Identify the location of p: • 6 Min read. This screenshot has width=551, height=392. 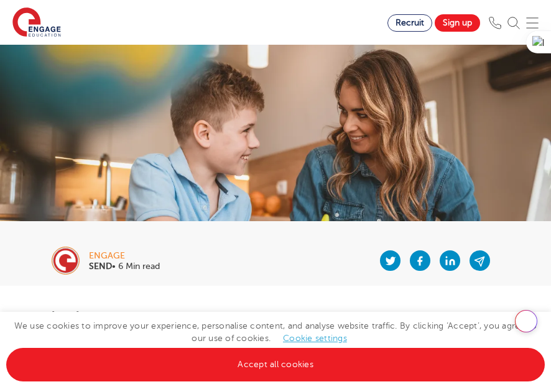
(124, 266).